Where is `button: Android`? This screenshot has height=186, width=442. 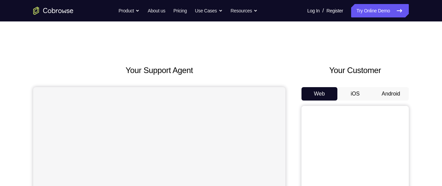 button: Android is located at coordinates (391, 94).